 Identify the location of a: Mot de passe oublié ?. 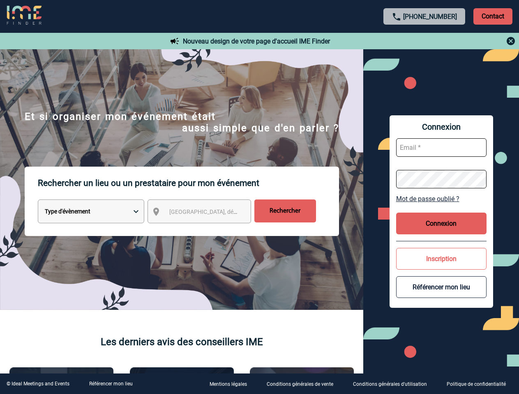
(441, 199).